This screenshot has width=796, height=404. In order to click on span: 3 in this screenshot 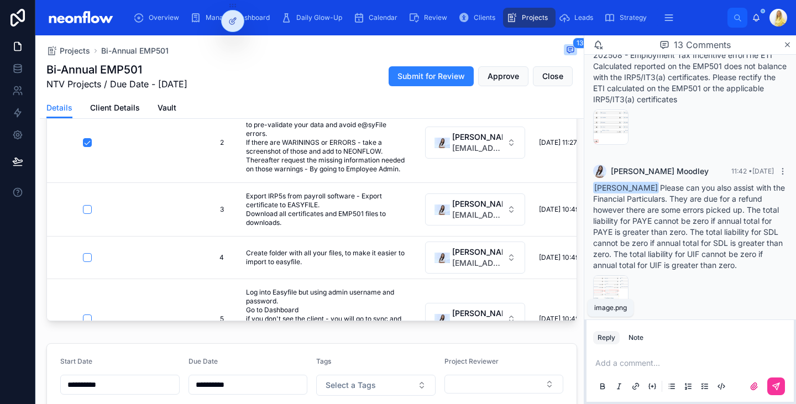, I will do `click(193, 209)`.